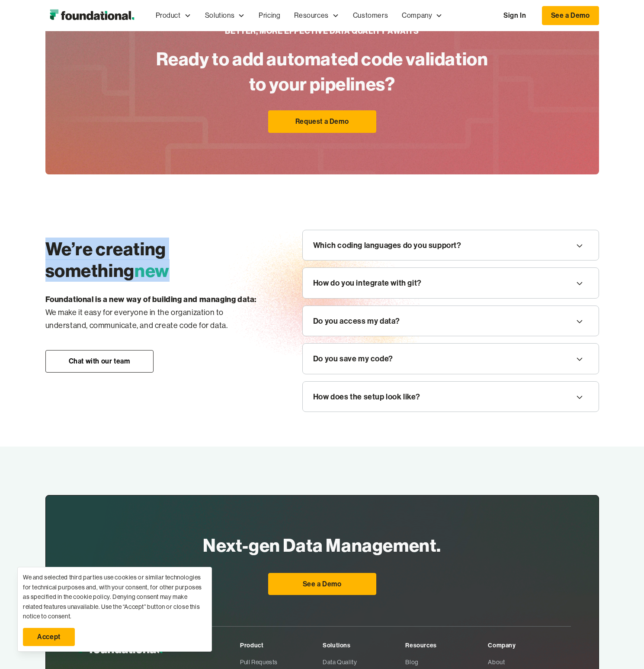 Image resolution: width=644 pixels, height=669 pixels. Describe the element at coordinates (115, 597) in the screenshot. I see `div: We and selected third parties use cookies or similar technologies for technical purposes and, wit...` at that location.